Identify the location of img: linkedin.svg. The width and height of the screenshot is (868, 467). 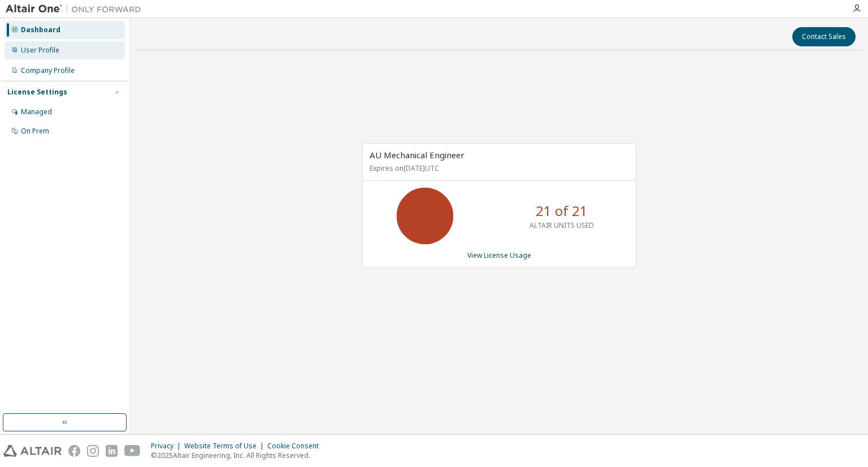
(112, 451).